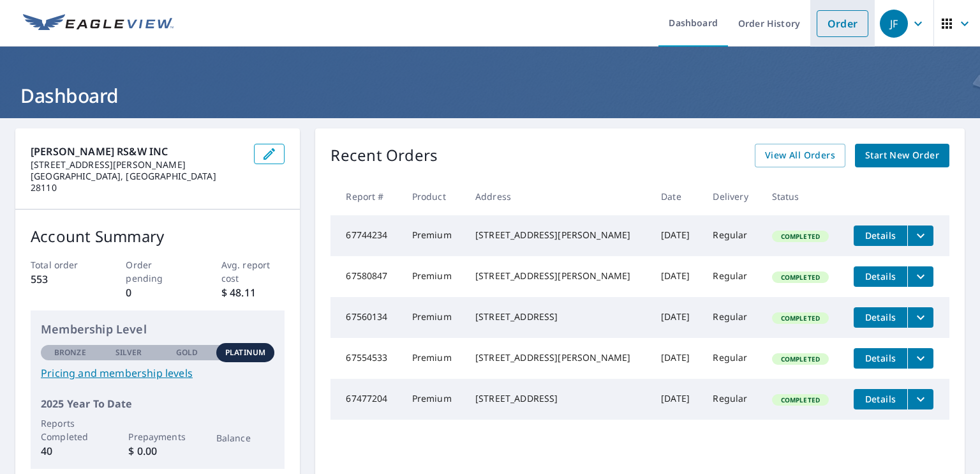 The height and width of the screenshot is (474, 980). I want to click on p: $ 48.11, so click(254, 293).